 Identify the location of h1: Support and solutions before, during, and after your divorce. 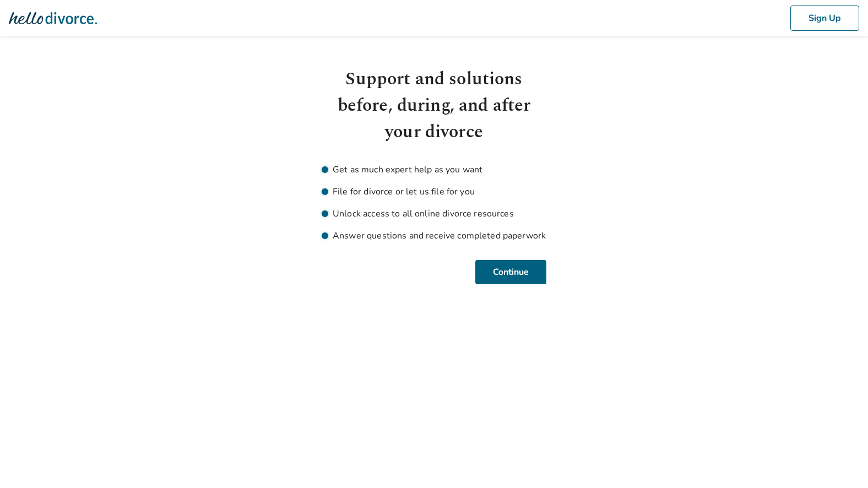
(434, 106).